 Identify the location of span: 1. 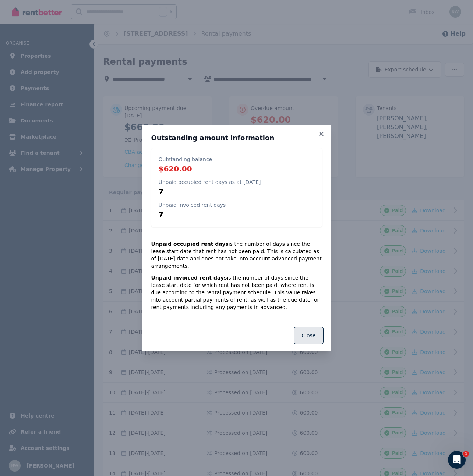
(466, 454).